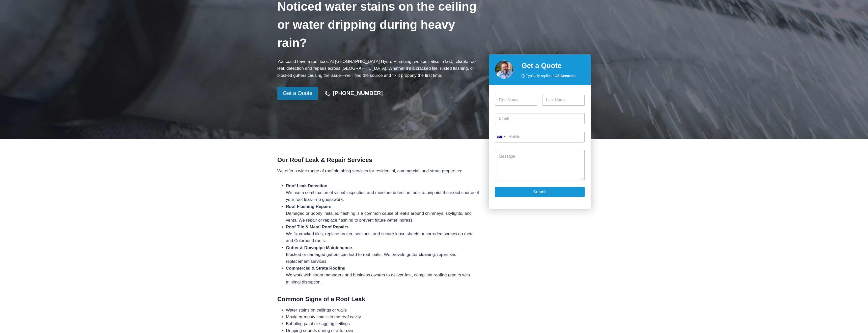  Describe the element at coordinates (383, 193) in the screenshot. I see `li: We use a combination of visual inspection and moisture detection tools to pinpoint the exact sour...` at that location.